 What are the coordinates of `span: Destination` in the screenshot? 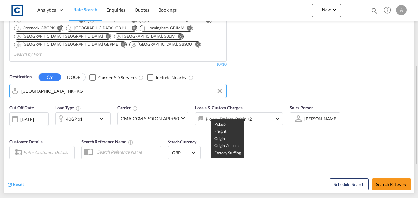 It's located at (21, 77).